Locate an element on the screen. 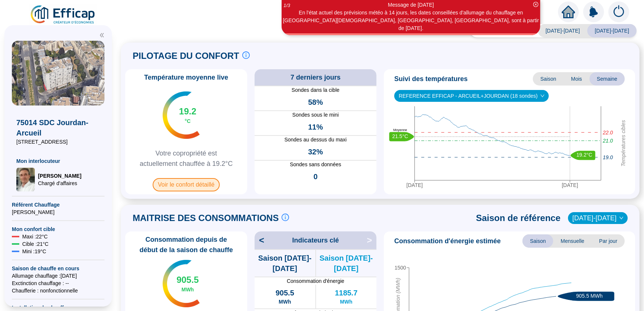 The height and width of the screenshot is (311, 644). span: Exctinction chauffage : -- is located at coordinates (58, 283).